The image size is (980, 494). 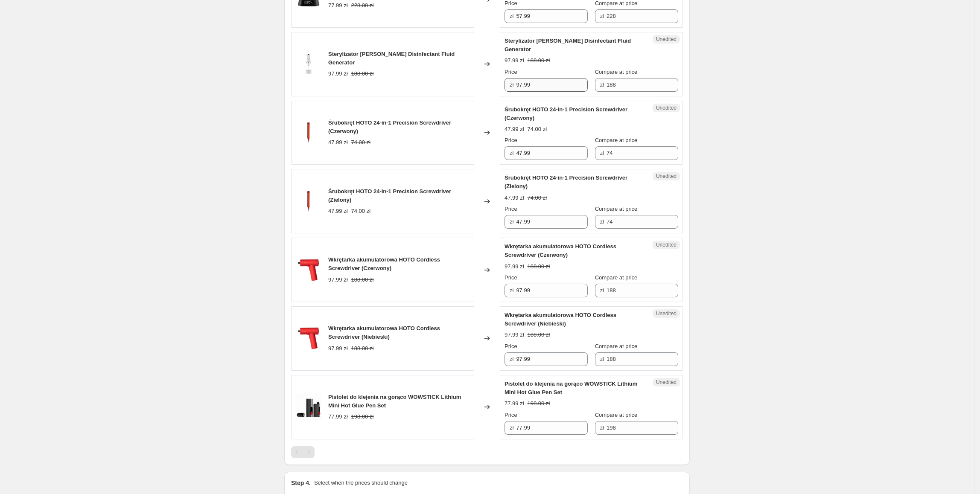 I want to click on img: Xiaotian_Dunhome_Disinfectant_Fluid_Generator-1-800px_80x.png, so click(x=308, y=64).